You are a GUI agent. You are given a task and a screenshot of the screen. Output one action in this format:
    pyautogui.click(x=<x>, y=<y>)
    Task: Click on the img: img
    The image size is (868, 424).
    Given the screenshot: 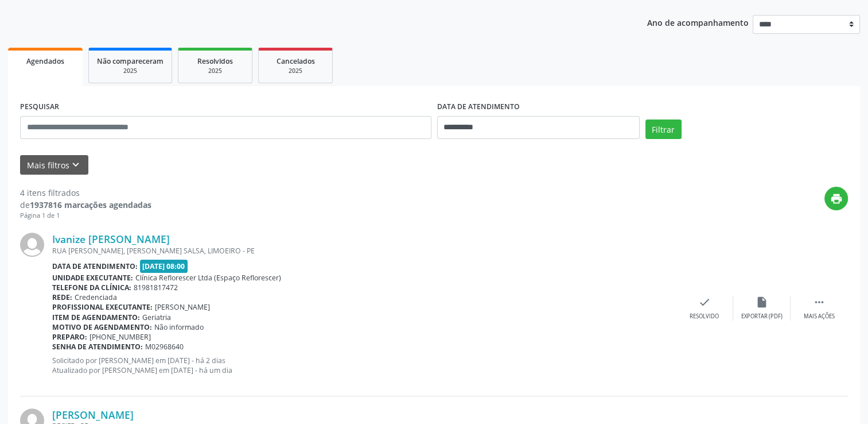 What is the action you would take?
    pyautogui.click(x=32, y=244)
    